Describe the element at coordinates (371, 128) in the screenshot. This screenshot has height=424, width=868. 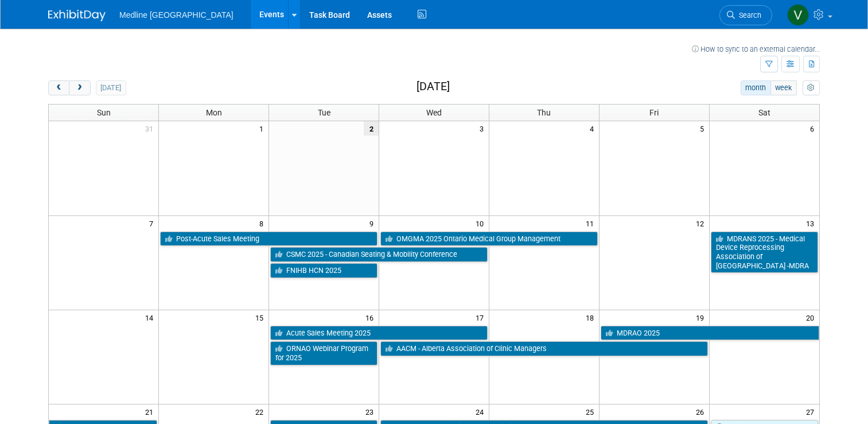
I see `span: 2` at that location.